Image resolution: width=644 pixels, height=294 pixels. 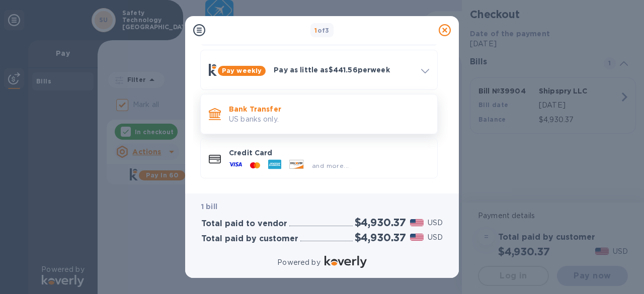 I want to click on b: of 3, so click(x=322, y=30).